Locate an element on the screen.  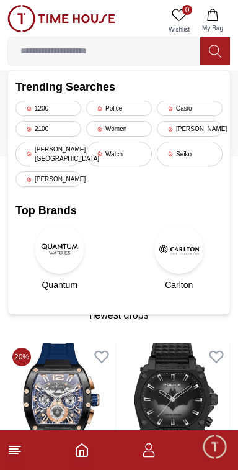
h2: Top Brands is located at coordinates (119, 210).